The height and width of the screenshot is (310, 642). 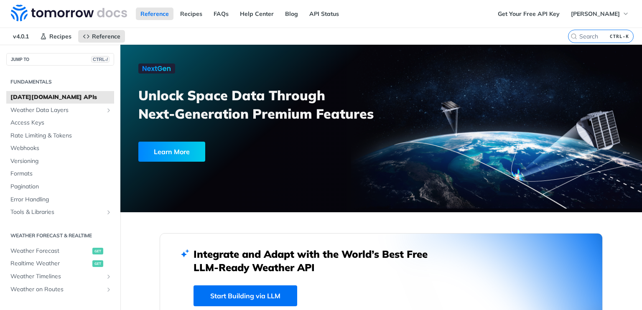 I want to click on span: Access Keys, so click(x=61, y=123).